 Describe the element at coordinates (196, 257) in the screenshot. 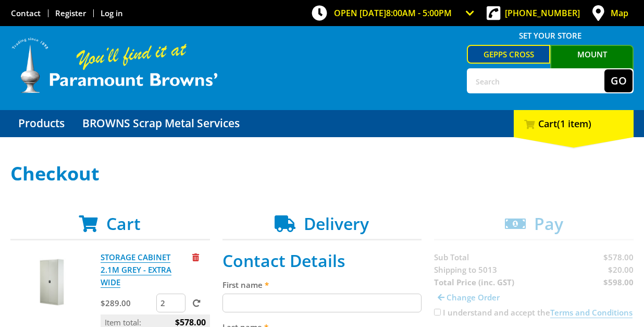

I see `a: Remove from cart` at that location.